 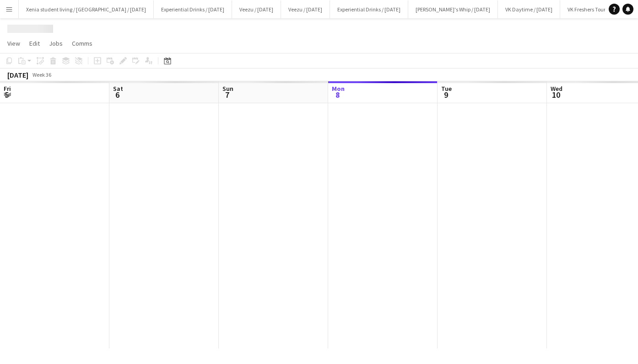 What do you see at coordinates (35, 44) in the screenshot?
I see `a: Edit` at bounding box center [35, 44].